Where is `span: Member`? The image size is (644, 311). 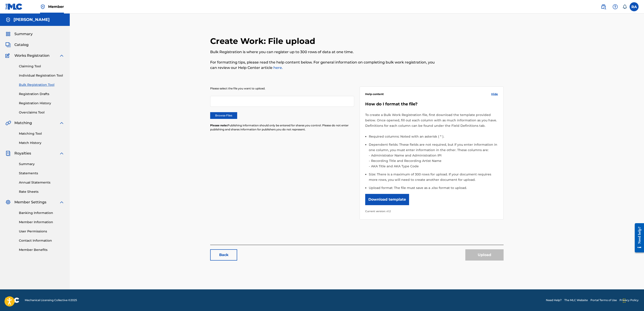 span: Member is located at coordinates (56, 6).